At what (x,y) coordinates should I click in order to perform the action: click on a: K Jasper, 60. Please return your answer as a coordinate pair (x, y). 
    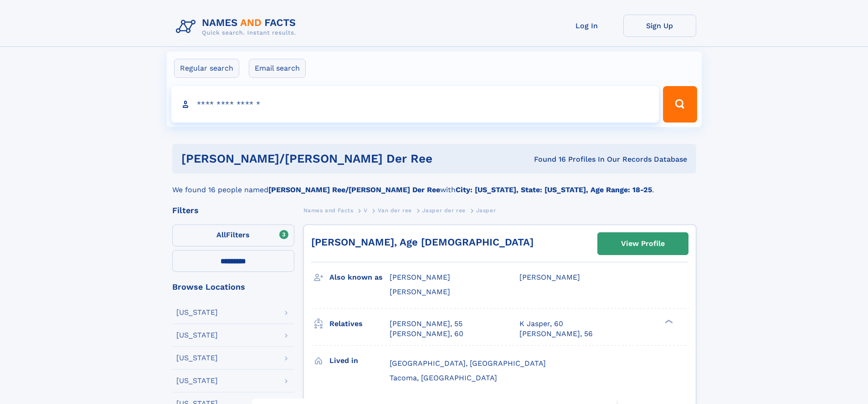
    Looking at the image, I should click on (541, 324).